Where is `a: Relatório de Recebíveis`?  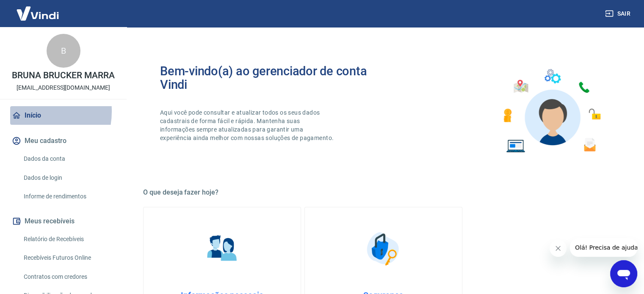
a: Relatório de Recebíveis is located at coordinates (68, 239).